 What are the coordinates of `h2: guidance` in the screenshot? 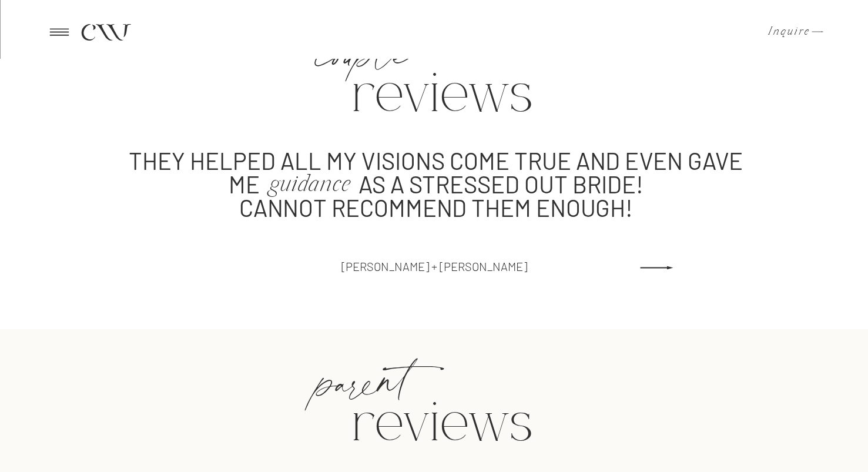 It's located at (310, 226).